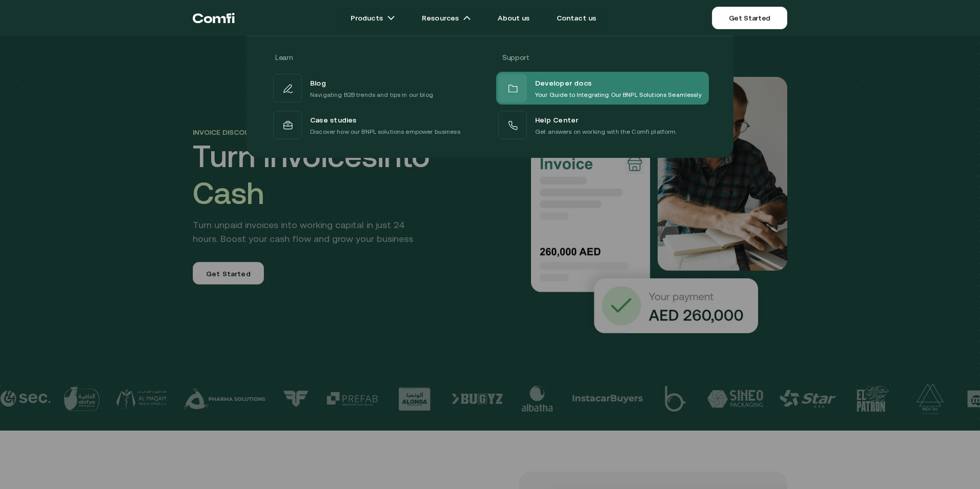 The image size is (980, 489). Describe the element at coordinates (514, 18) in the screenshot. I see `a: About us` at that location.